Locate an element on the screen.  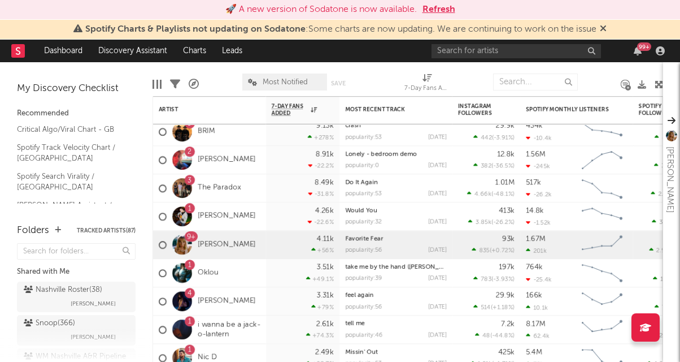
div: popularity: 56 is located at coordinates (364, 250).